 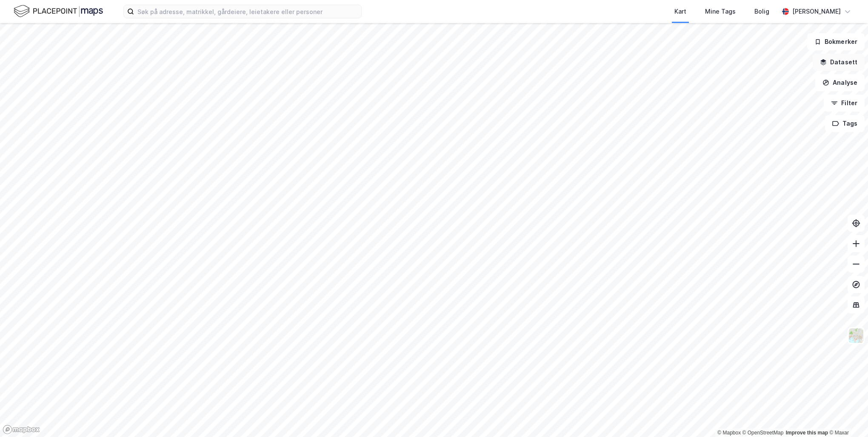 I want to click on div: Kart, so click(x=680, y=12).